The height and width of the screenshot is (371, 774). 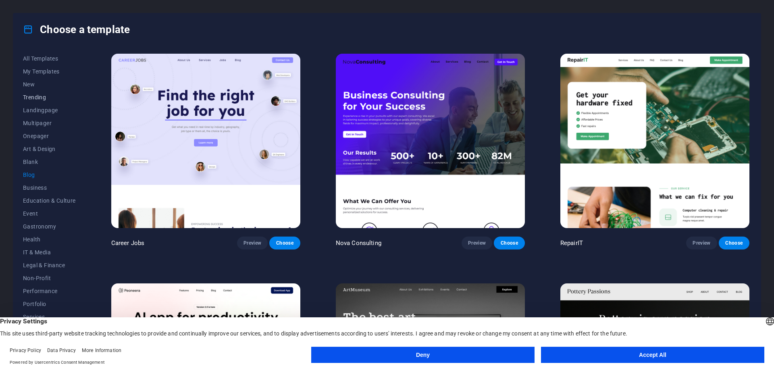 What do you see at coordinates (49, 110) in the screenshot?
I see `span: Landingpage` at bounding box center [49, 110].